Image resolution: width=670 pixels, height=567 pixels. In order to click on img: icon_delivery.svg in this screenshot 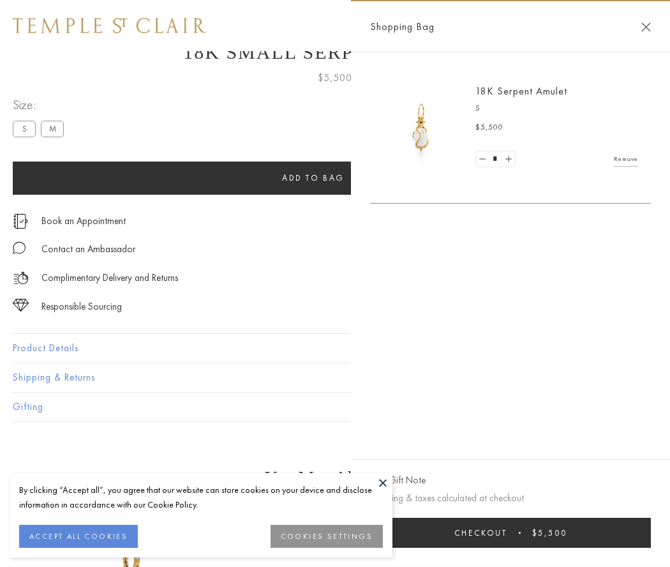, I will do `click(20, 278)`.